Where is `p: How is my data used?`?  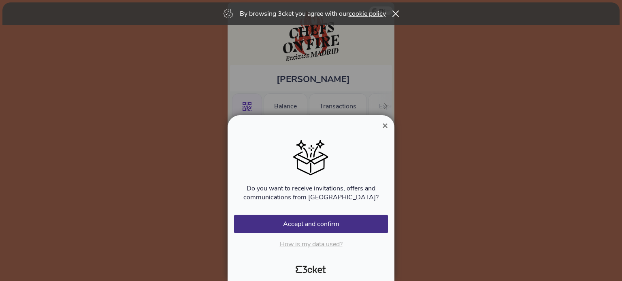
p: How is my data used? is located at coordinates (311, 244).